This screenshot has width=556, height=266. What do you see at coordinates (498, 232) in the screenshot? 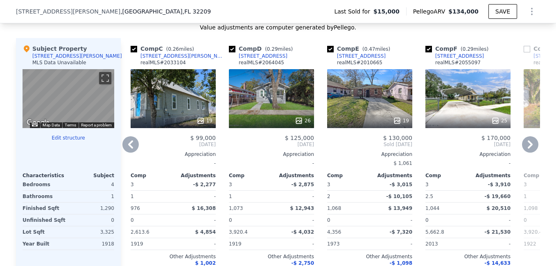
I see `span: -$ 21,530` at bounding box center [498, 232].